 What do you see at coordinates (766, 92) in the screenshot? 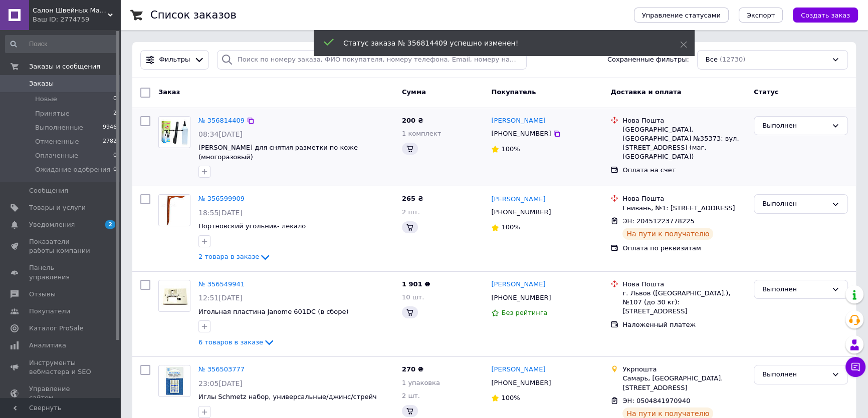
I see `span: Статус` at bounding box center [766, 92].